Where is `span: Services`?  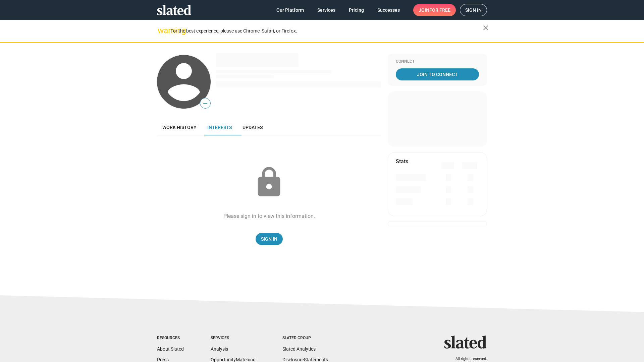 span: Services is located at coordinates (326, 10).